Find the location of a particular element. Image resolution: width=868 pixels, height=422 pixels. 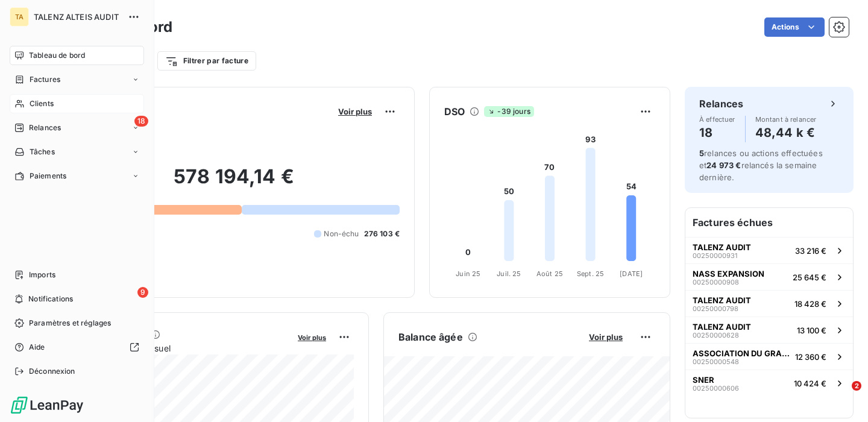

h6: Relances is located at coordinates (721, 103).